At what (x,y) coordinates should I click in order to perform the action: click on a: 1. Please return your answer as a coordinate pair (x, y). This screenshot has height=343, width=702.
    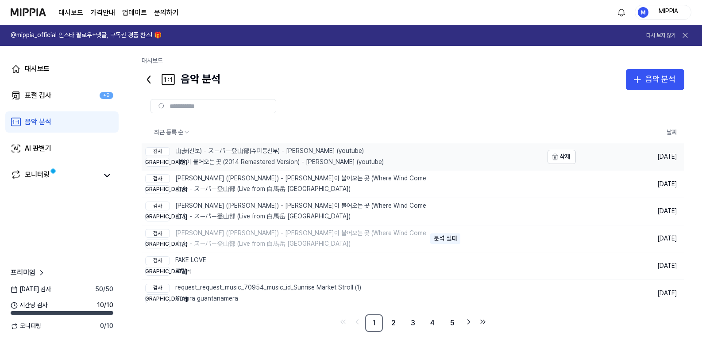
    Looking at the image, I should click on (374, 323).